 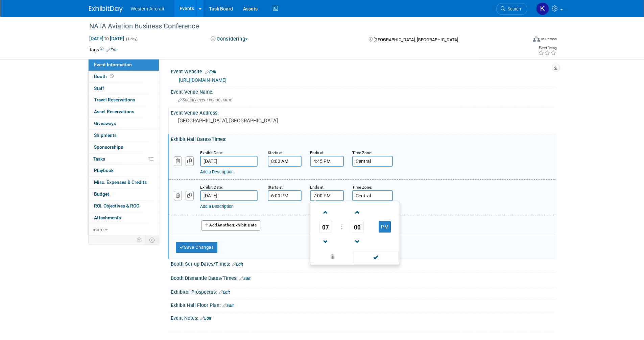 I want to click on div: Event Format, so click(x=523, y=40).